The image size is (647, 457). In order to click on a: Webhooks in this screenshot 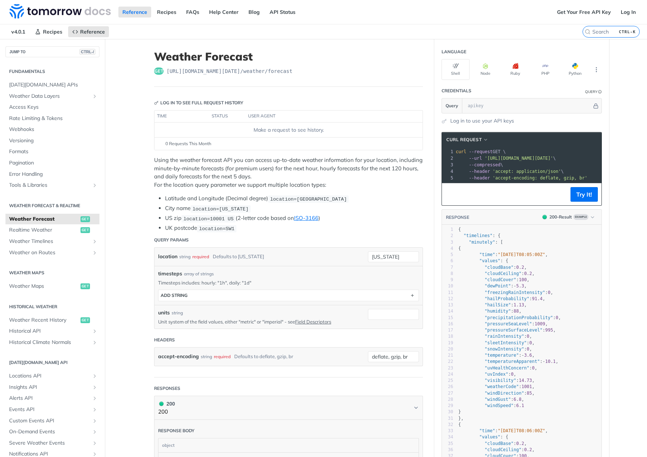, I will do `click(52, 129)`.